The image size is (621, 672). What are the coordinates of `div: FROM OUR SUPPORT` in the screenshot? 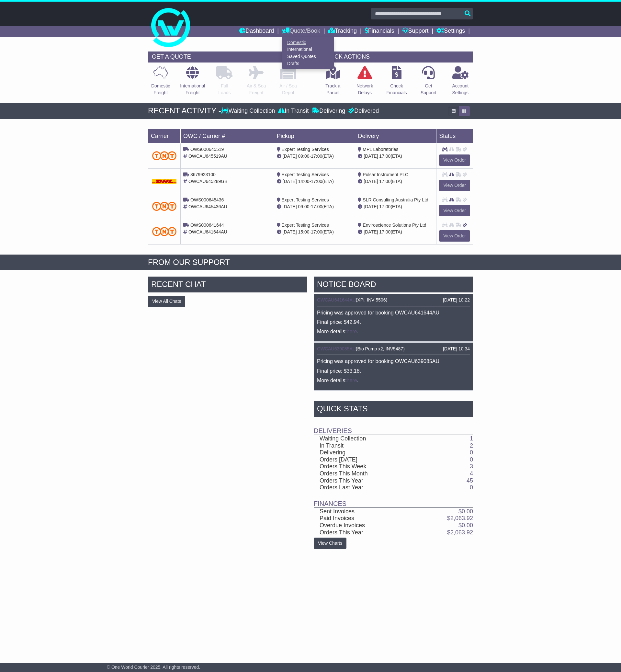 It's located at (310, 262).